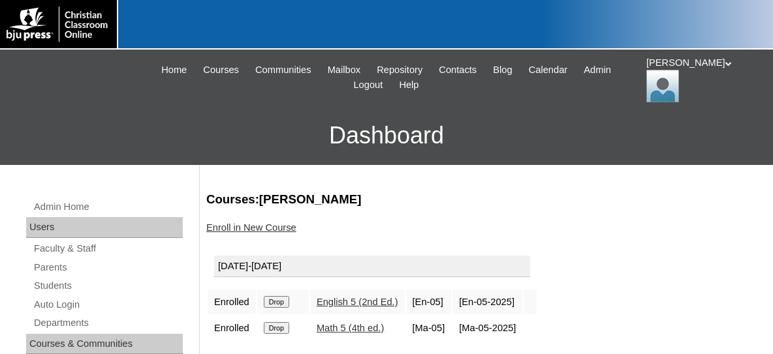  What do you see at coordinates (251, 228) in the screenshot?
I see `a: Enroll in New Course` at bounding box center [251, 228].